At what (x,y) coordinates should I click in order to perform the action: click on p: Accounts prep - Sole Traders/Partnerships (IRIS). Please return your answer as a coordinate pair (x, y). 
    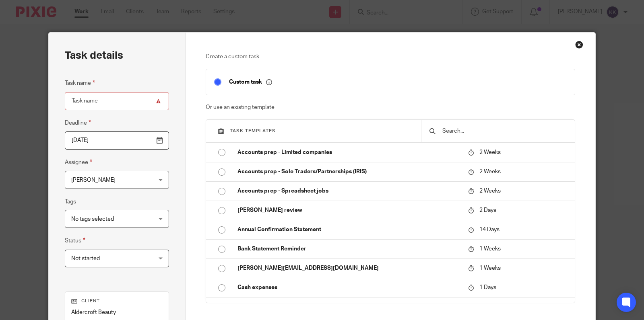
    Looking at the image, I should click on (349, 172).